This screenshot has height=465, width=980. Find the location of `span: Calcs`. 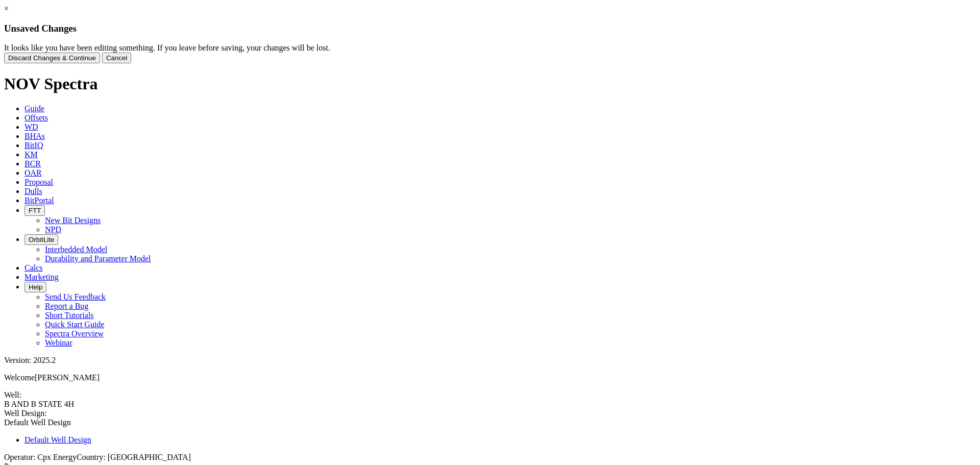

span: Calcs is located at coordinates (34, 268).